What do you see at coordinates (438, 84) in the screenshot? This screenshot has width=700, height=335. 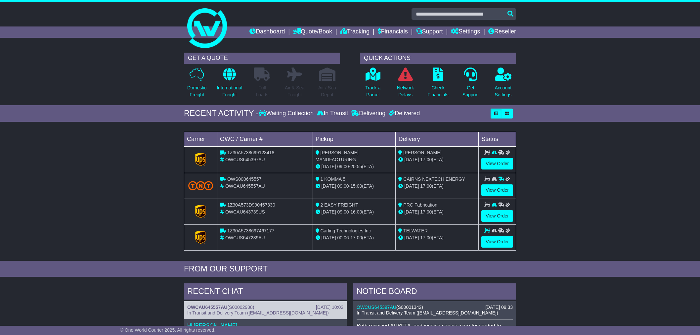 I see `a: CheckFinancials` at bounding box center [438, 84].